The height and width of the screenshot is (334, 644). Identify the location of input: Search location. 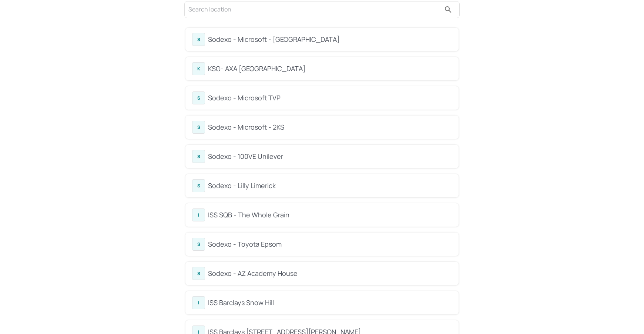
(315, 10).